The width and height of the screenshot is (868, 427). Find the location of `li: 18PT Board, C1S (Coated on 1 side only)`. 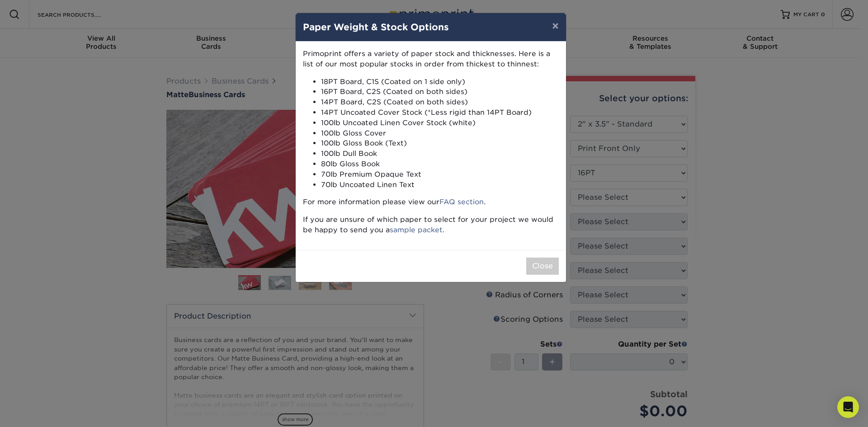

li: 18PT Board, C1S (Coated on 1 side only) is located at coordinates (440, 82).